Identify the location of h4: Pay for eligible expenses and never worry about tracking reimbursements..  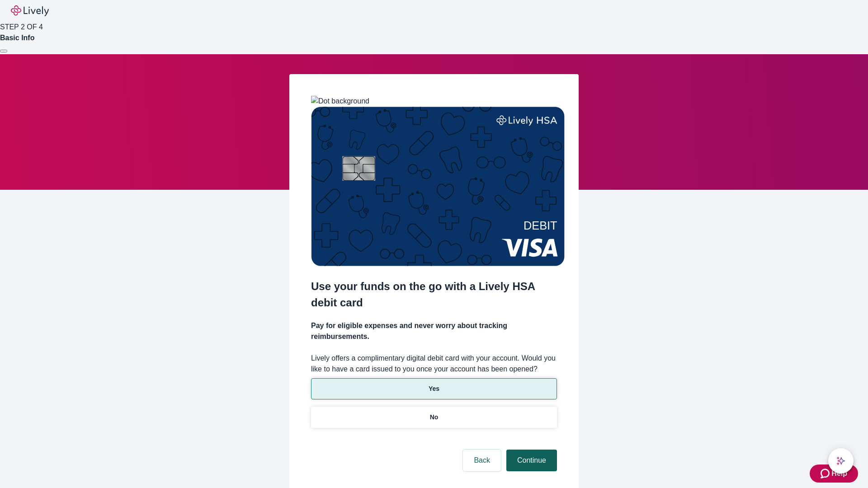
(434, 331).